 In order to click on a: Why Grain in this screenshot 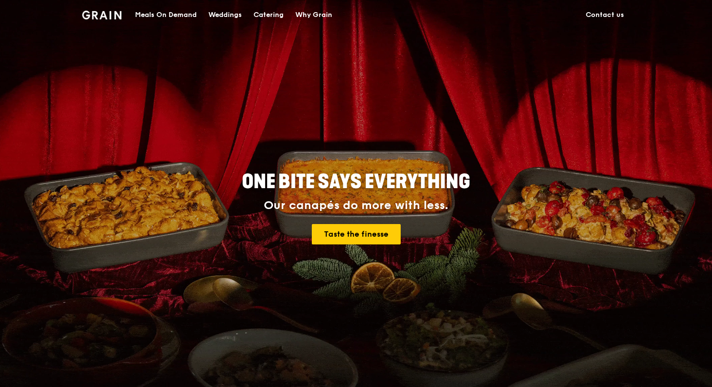, I will do `click(314, 15)`.